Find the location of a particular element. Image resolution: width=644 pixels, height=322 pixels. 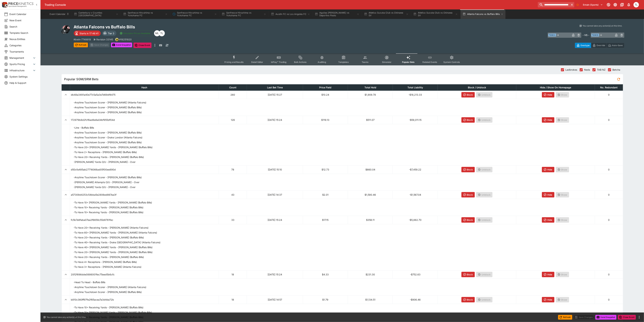

td: b810c360ff97fe2f65acea7a3d4da72b is located at coordinates (144, 299).